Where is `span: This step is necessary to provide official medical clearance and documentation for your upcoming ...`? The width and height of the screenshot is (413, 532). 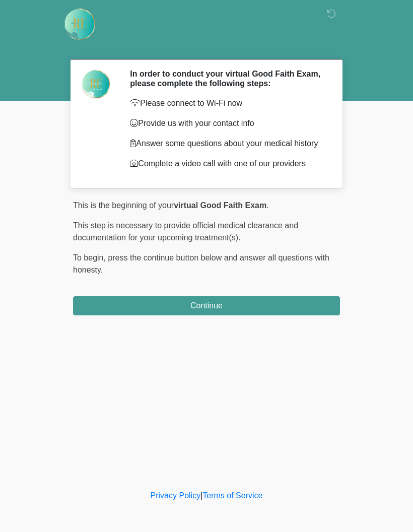
span: This step is necessary to provide official medical clearance and documentation for your upcoming ... is located at coordinates (185, 231).